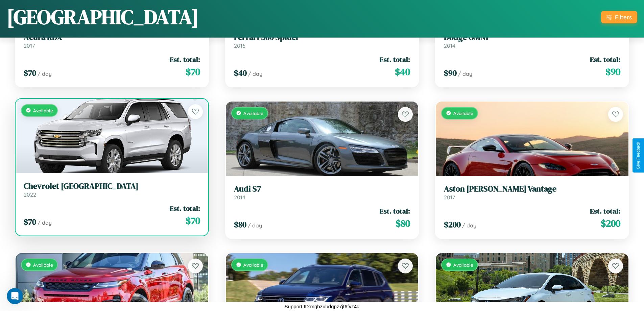 Image resolution: width=644 pixels, height=311 pixels. I want to click on a: Acura RDX2017, so click(112, 41).